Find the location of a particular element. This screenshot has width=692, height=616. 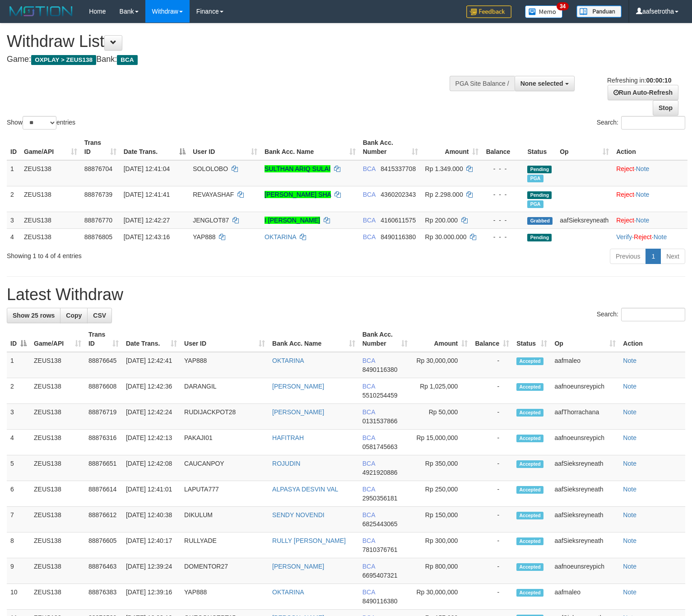

td: Rp 300,000 is located at coordinates (442, 545).